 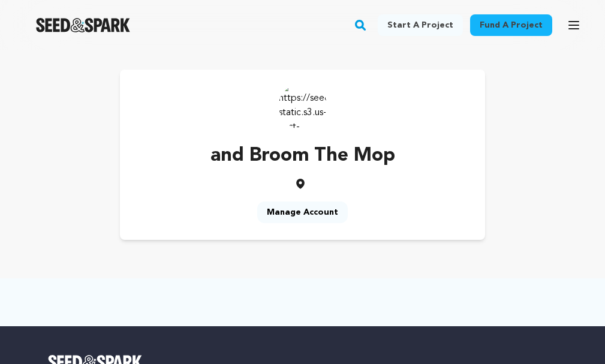 What do you see at coordinates (302, 212) in the screenshot?
I see `a: Manage Account` at bounding box center [302, 212].